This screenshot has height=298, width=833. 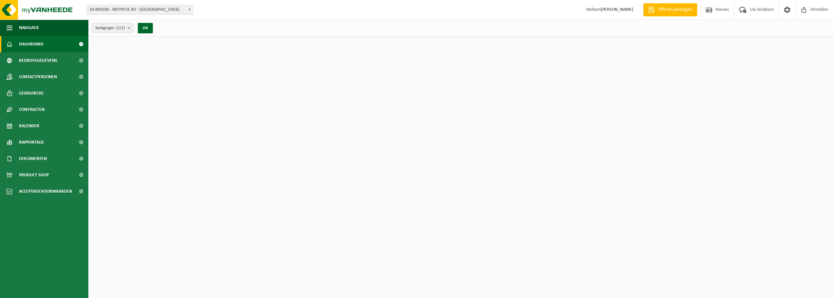 I want to click on span: Navigatie, so click(x=29, y=28).